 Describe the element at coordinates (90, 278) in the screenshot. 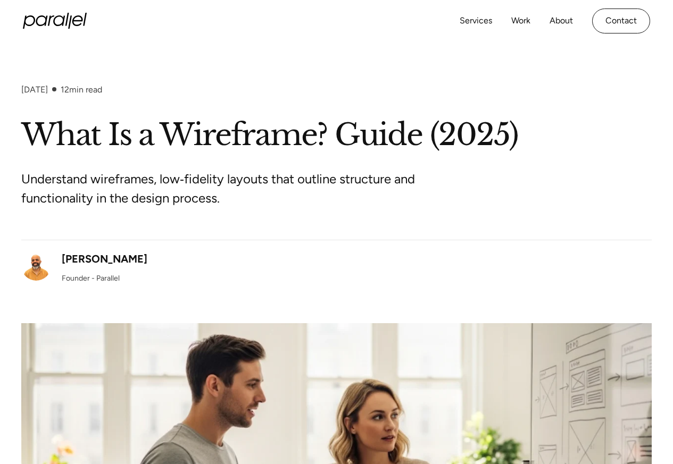

I see `div: Founder - Parallel` at that location.